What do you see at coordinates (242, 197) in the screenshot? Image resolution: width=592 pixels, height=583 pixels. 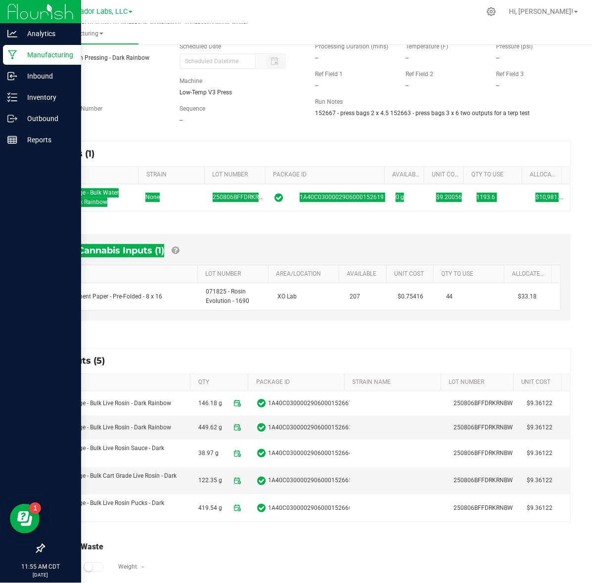 I see `span: 250806BFFDRKRNBW` at bounding box center [242, 197].